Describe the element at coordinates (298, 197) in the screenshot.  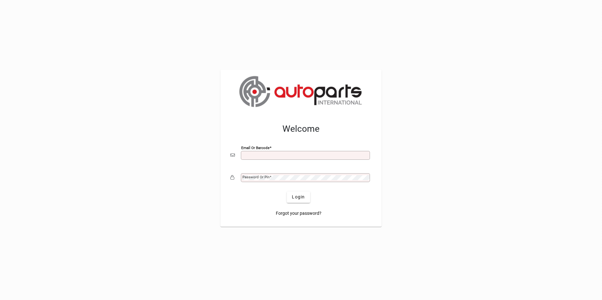
I see `button: Login` at that location.